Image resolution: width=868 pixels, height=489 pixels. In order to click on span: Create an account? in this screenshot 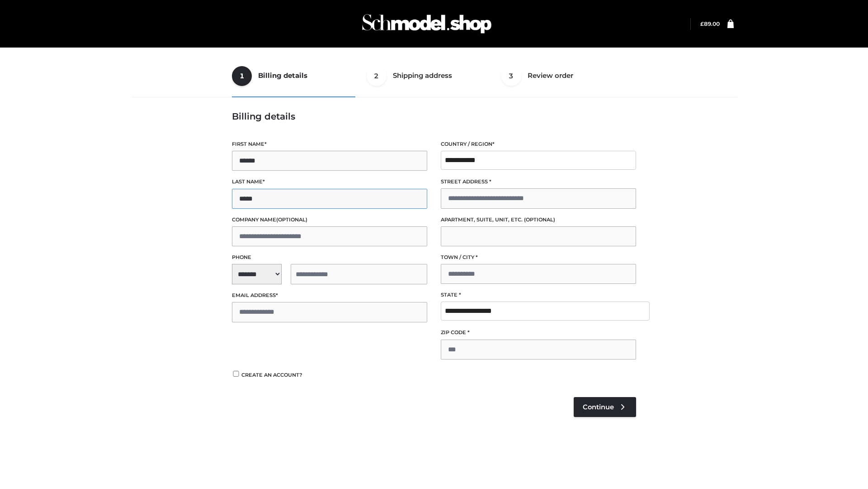, I will do `click(272, 375)`.